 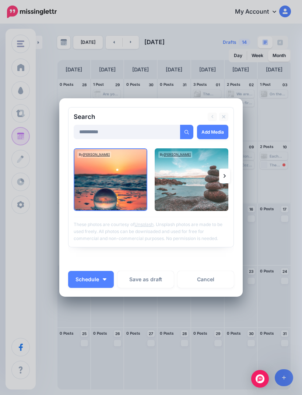 I want to click on button: Schedule, so click(x=91, y=280).